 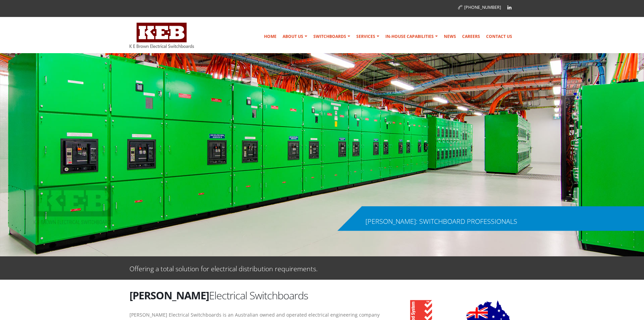 What do you see at coordinates (450, 36) in the screenshot?
I see `a: News` at bounding box center [450, 36].